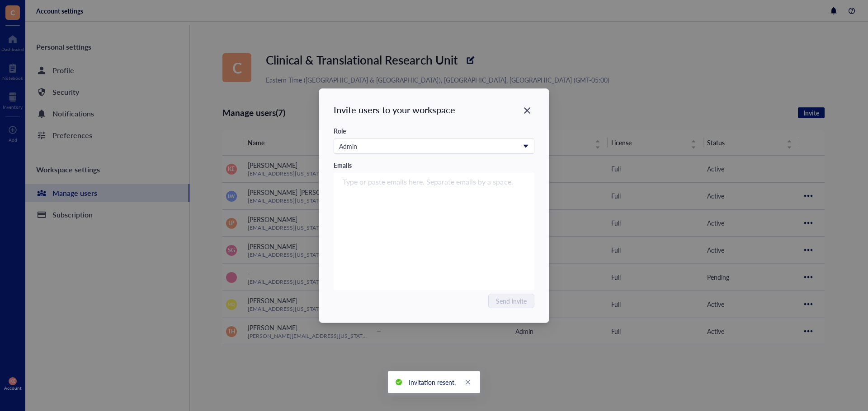 This screenshot has width=868, height=411. I want to click on span: Close, so click(527, 110).